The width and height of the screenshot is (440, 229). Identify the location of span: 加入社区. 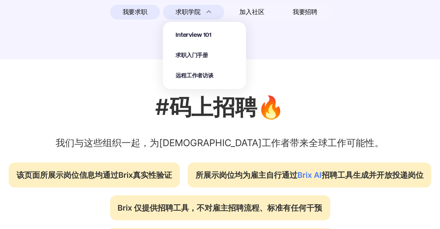
(252, 12).